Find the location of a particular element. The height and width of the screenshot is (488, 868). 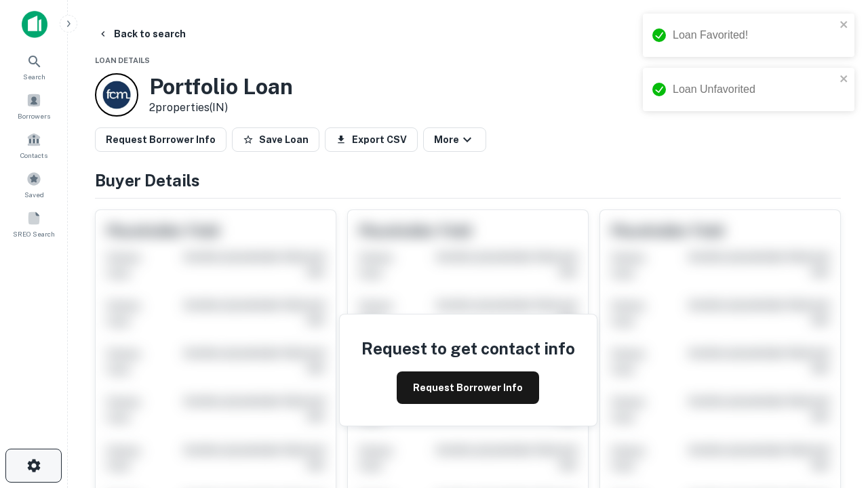

span: SREO Search is located at coordinates (34, 234).